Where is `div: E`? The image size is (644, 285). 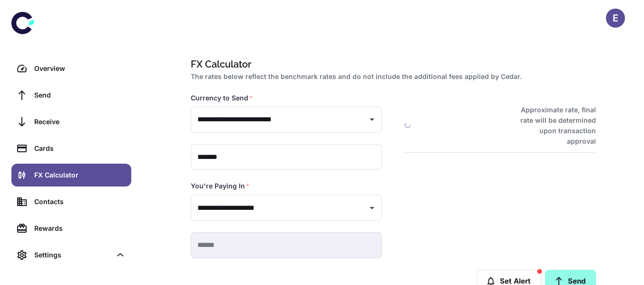 div: E is located at coordinates (616, 18).